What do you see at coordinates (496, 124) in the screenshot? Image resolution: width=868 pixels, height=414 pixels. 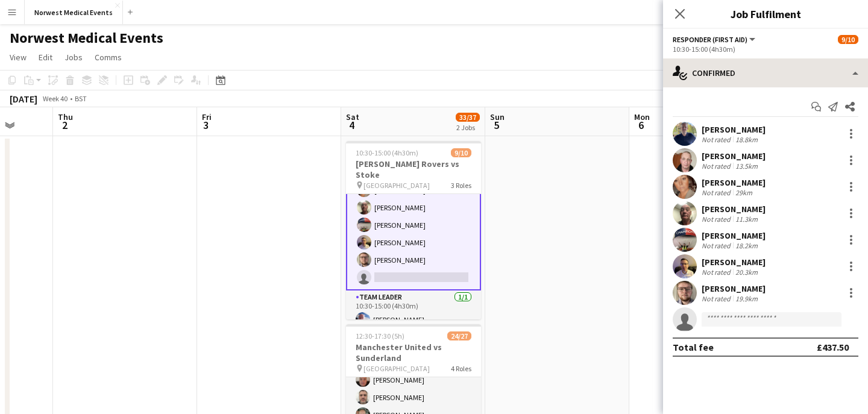 I see `span: 5` at bounding box center [496, 124].